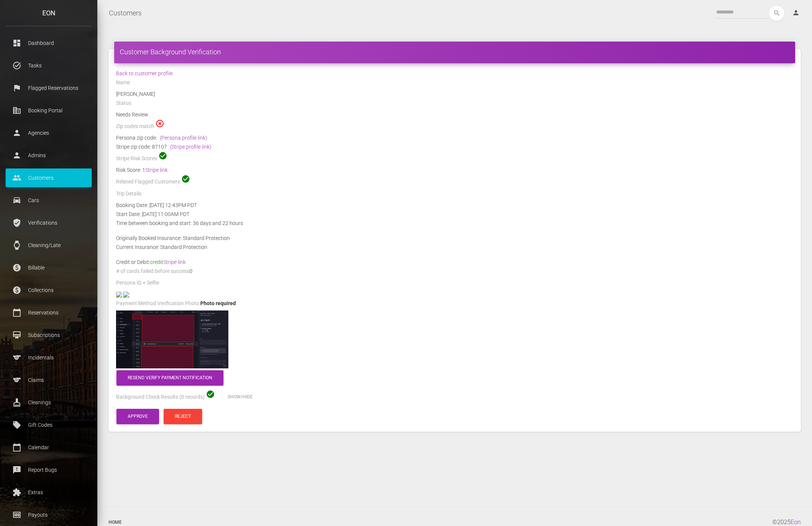  Describe the element at coordinates (48, 245) in the screenshot. I see `p: Cleaning/Late` at that location.